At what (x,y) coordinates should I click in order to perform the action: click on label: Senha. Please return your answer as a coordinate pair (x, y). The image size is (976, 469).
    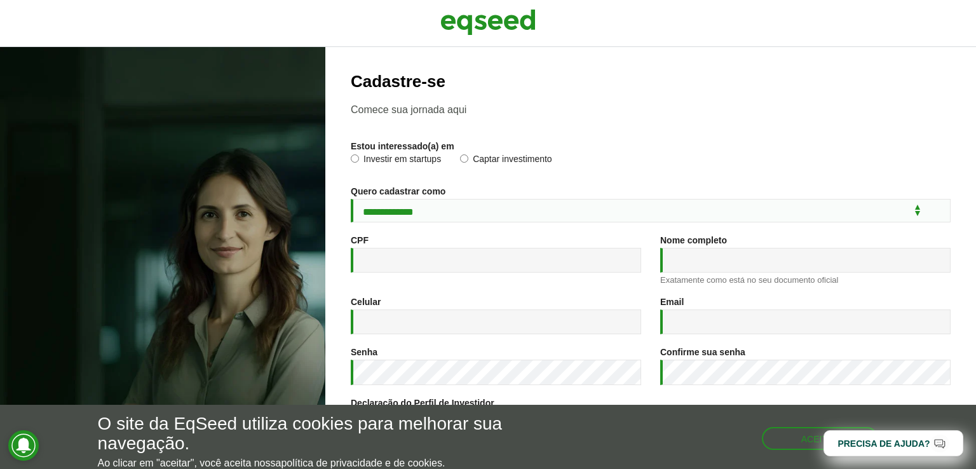
    Looking at the image, I should click on (364, 352).